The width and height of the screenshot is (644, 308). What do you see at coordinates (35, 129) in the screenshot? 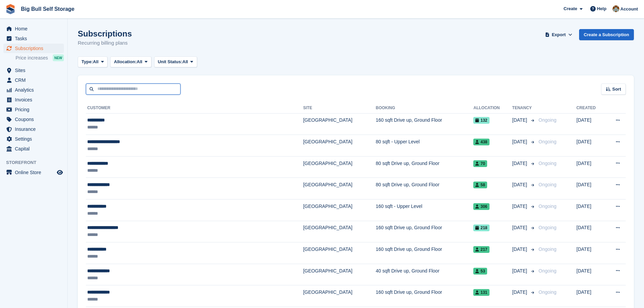
I see `span: Insurance` at bounding box center [35, 129].